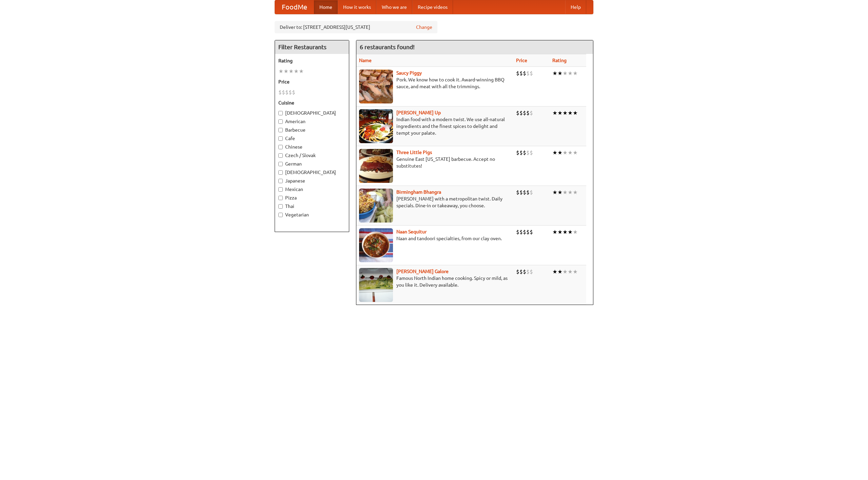 This screenshot has width=868, height=480. What do you see at coordinates (409, 73) in the screenshot?
I see `a: Saucy Piggy` at bounding box center [409, 73].